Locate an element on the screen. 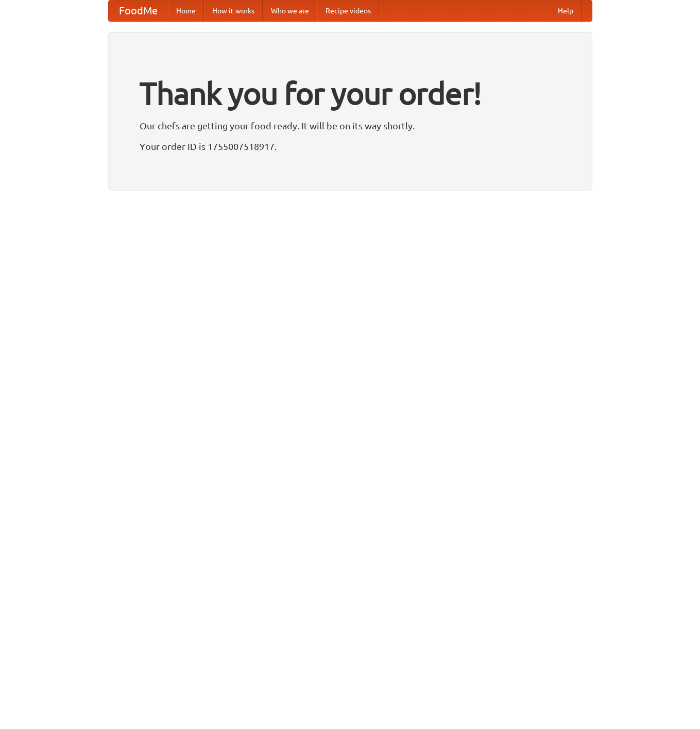  h1: Thank you for your order! is located at coordinates (350, 93).